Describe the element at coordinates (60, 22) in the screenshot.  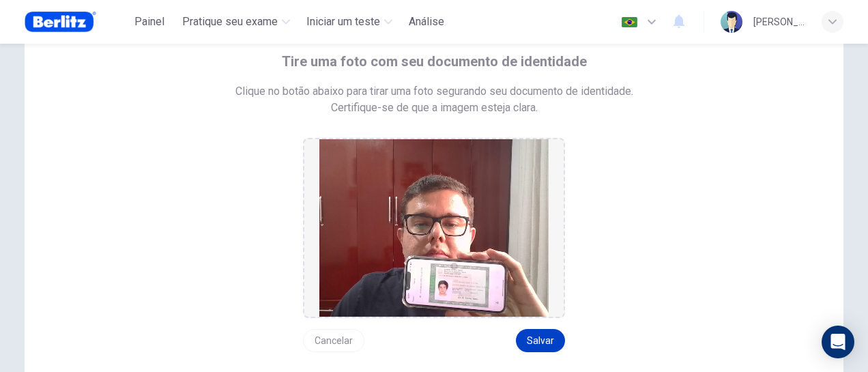
I see `img: Berlitz Brasil logo` at that location.